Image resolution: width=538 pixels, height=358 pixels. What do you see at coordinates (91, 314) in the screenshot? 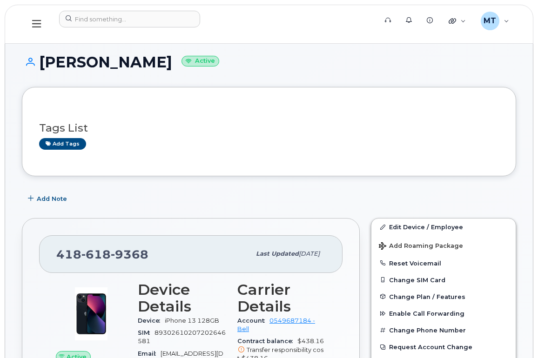
I see `img: image20231002-3703462-1ig824h.jpeg` at bounding box center [91, 314].